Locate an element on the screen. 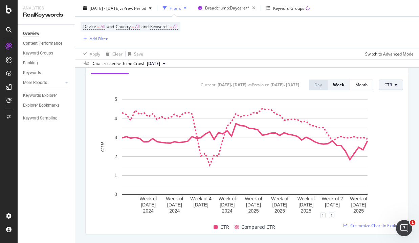  button: Add Filter is located at coordinates (94, 39).